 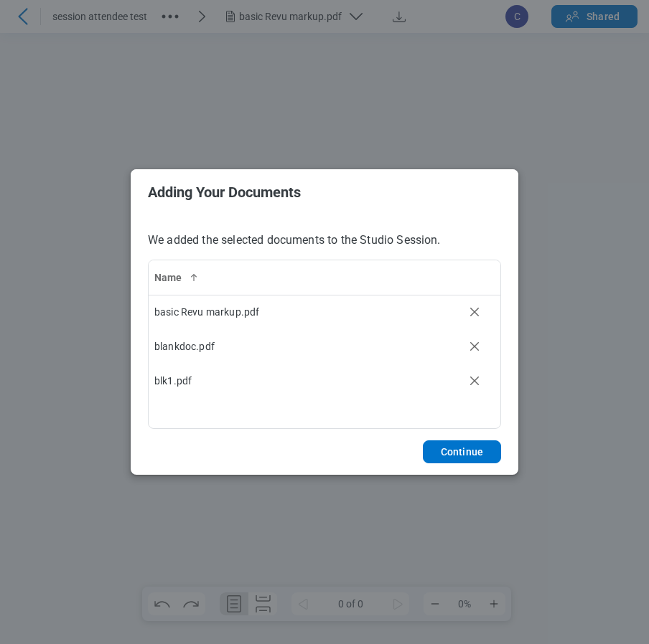 What do you see at coordinates (324, 193) in the screenshot?
I see `h2: Adding Your Documents` at bounding box center [324, 193].